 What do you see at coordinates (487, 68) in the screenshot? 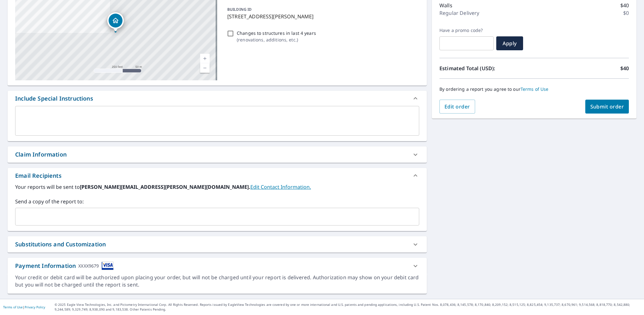
I see `p: Estimated Total (USD):` at bounding box center [487, 68].